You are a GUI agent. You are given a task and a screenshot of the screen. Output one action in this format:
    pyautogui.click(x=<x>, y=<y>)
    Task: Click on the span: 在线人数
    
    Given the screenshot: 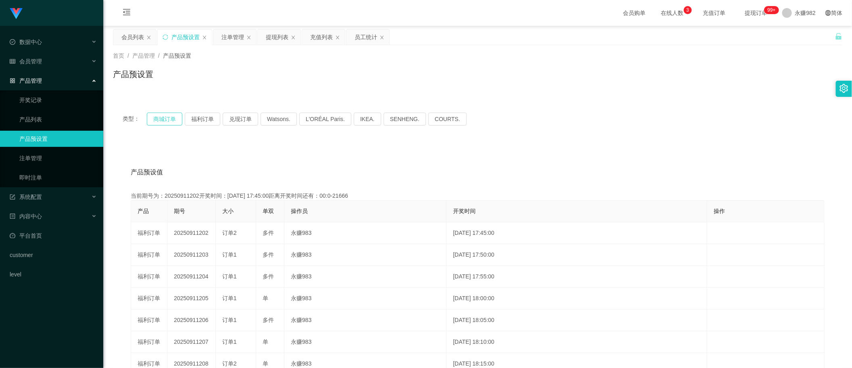 What is the action you would take?
    pyautogui.click(x=673, y=13)
    